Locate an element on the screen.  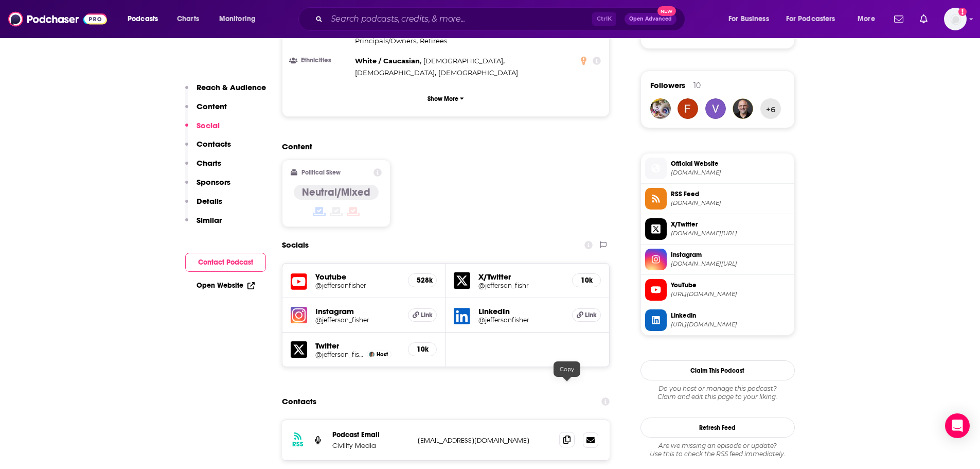
a: MarcoRigazioVO is located at coordinates (743, 109).